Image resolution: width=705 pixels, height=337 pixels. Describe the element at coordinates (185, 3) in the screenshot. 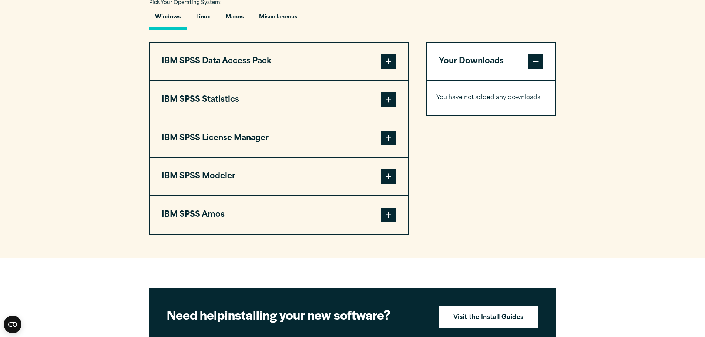

I see `span: Pick Your Operating System:` at that location.